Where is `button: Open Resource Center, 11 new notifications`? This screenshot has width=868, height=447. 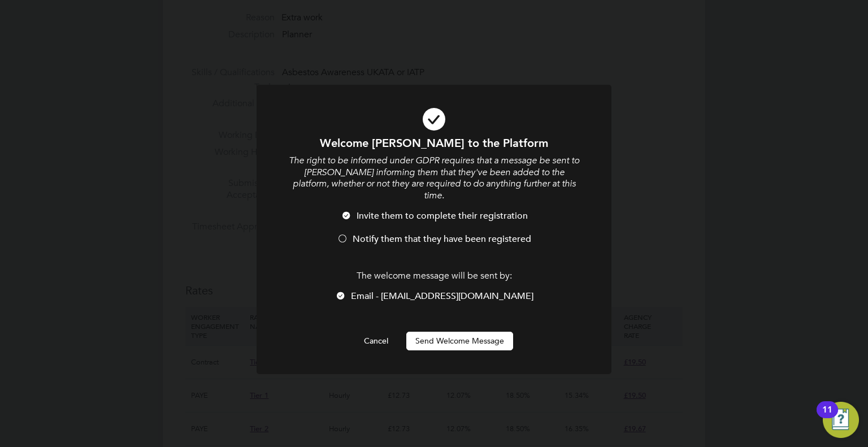 button: Open Resource Center, 11 new notifications is located at coordinates (841, 420).